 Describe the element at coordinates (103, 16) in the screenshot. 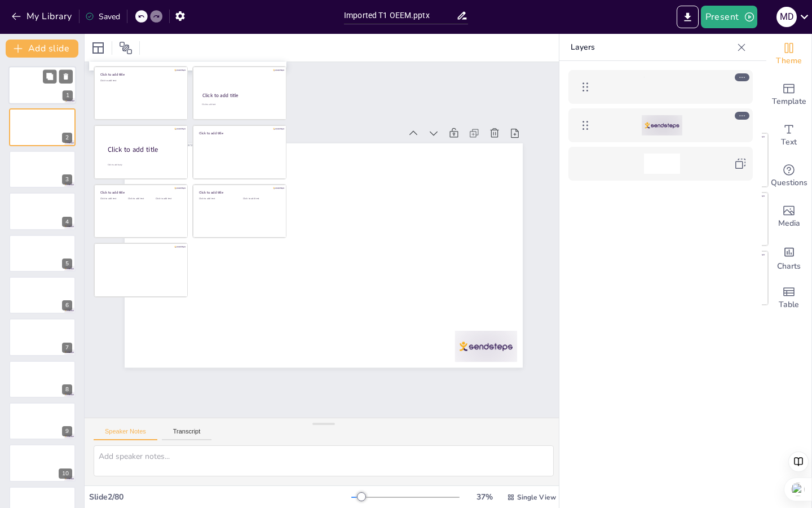

I see `div: Saved` at that location.